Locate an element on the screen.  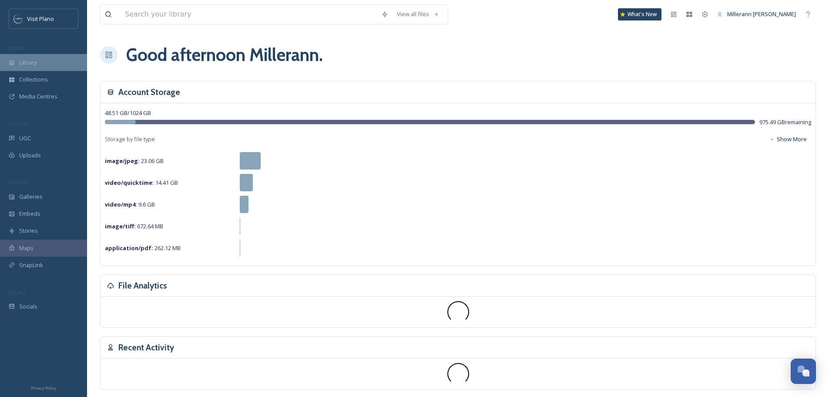
span: Visit Plano is located at coordinates (40, 19).